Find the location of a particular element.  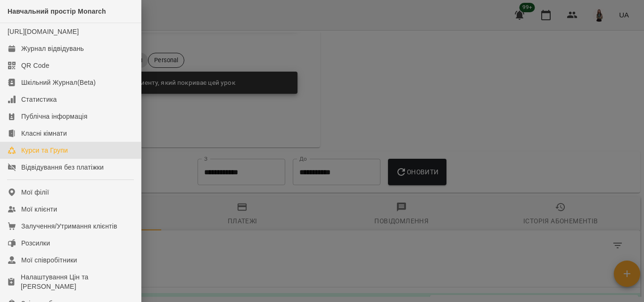

div: Курси та Групи is located at coordinates (44, 151).